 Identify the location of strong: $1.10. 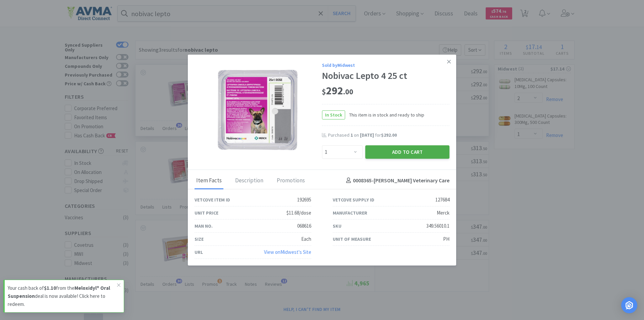
(50, 288).